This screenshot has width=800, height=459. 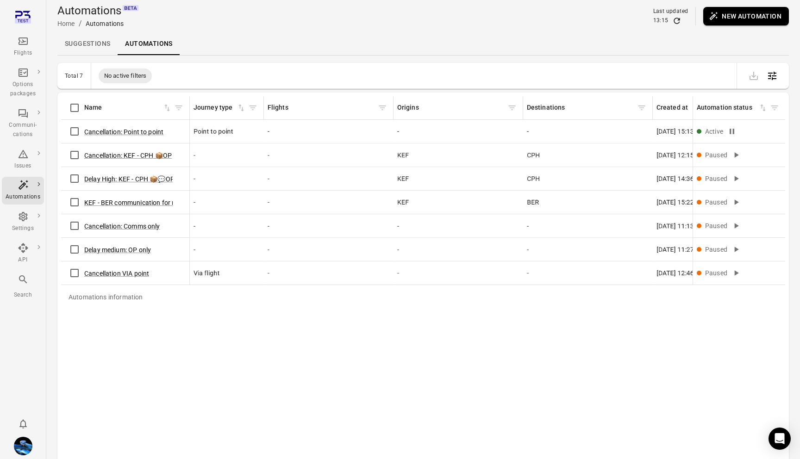 I want to click on button: Cancellation: Comms only, so click(x=122, y=226).